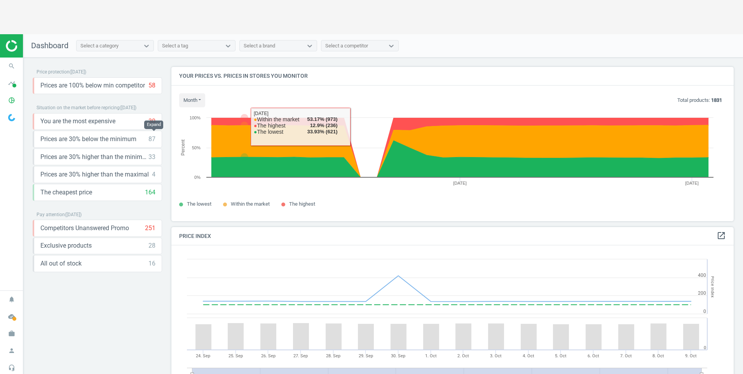 This screenshot has width=743, height=374. I want to click on span: Exclusive products, so click(66, 246).